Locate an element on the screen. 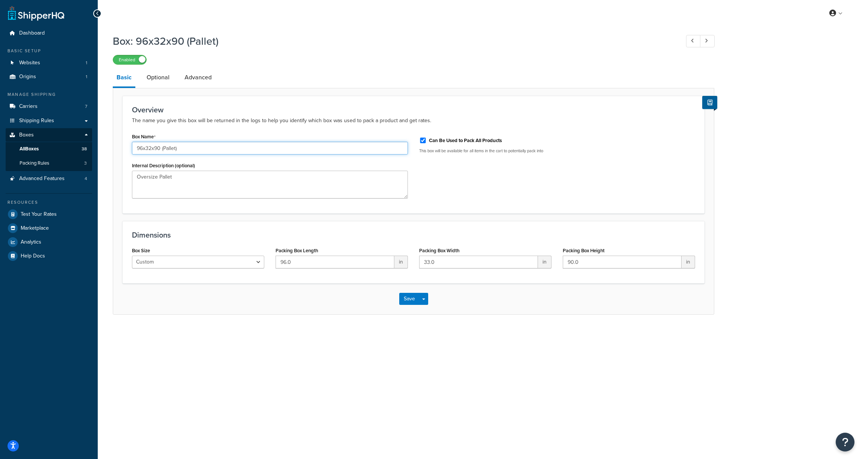  button: Open Resource Center is located at coordinates (845, 442).